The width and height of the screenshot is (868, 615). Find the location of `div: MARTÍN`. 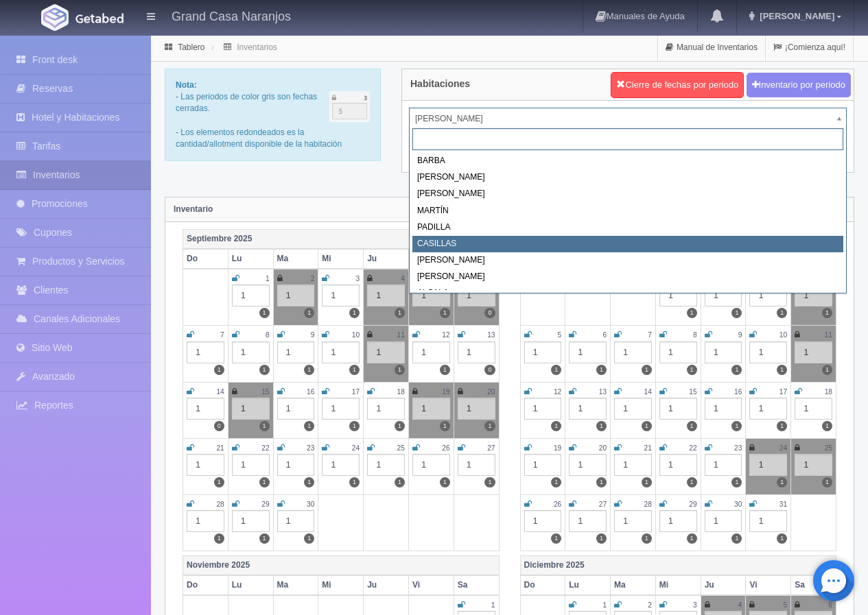

div: MARTÍN is located at coordinates (628, 212).